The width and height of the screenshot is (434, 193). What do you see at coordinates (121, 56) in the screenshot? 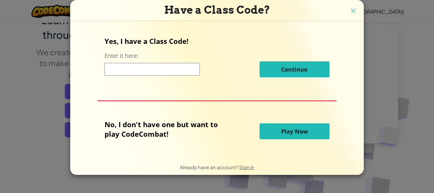
I see `label: Enter it here:` at bounding box center [121, 56].